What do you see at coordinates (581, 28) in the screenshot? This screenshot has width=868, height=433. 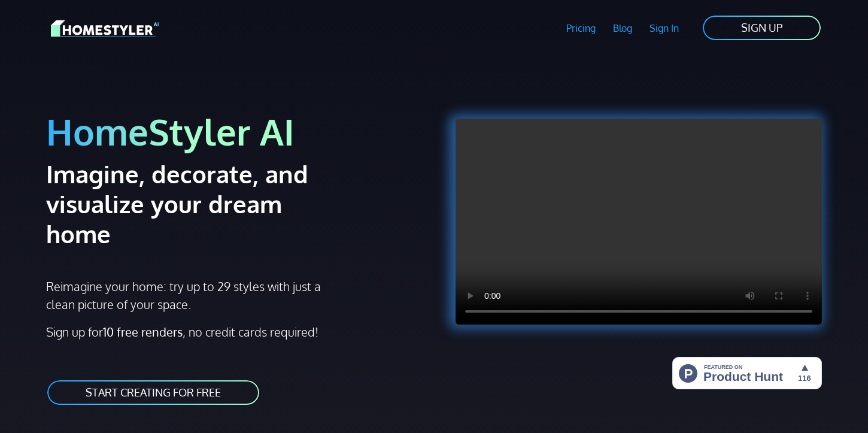 I see `a: Pricing` at bounding box center [581, 28].